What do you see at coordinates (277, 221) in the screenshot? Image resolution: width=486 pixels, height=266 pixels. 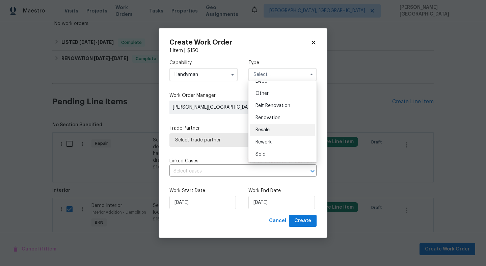 I see `span: Cancel` at bounding box center [277, 221].